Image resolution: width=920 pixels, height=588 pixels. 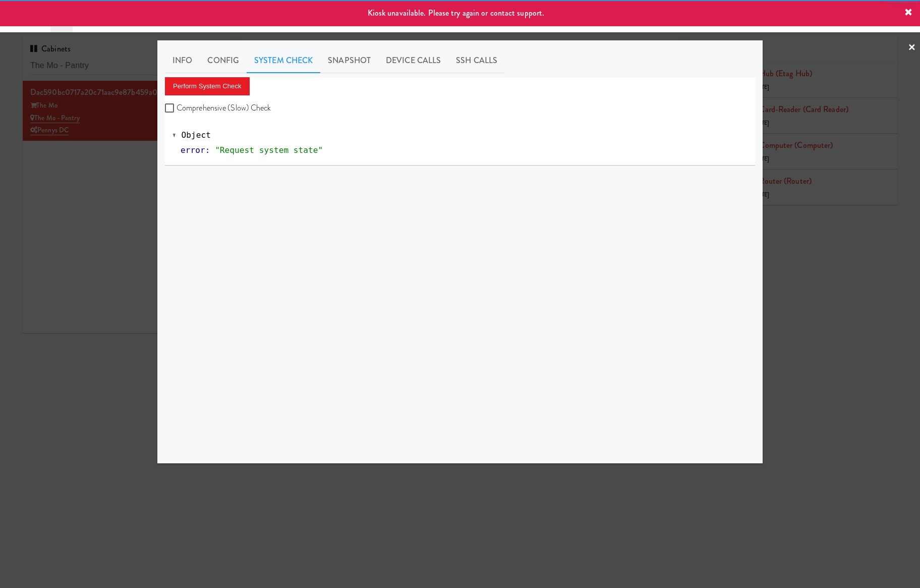 What do you see at coordinates (284, 60) in the screenshot?
I see `a: System Check` at bounding box center [284, 60].